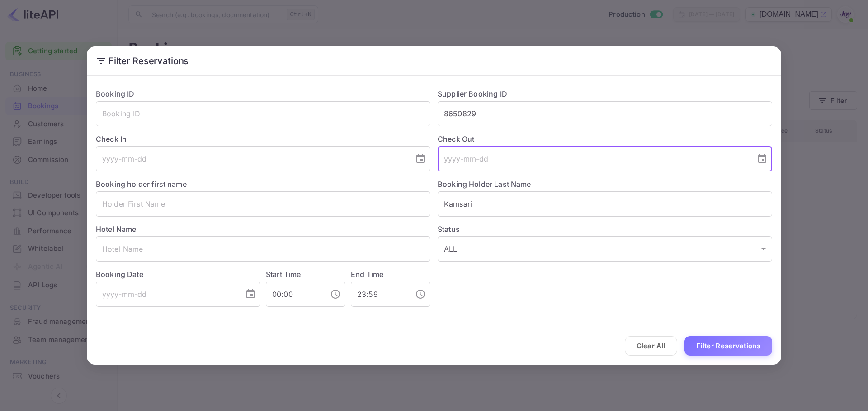 The width and height of the screenshot is (868, 411). What do you see at coordinates (141, 184) in the screenshot?
I see `label: Booking holder first name` at bounding box center [141, 184].